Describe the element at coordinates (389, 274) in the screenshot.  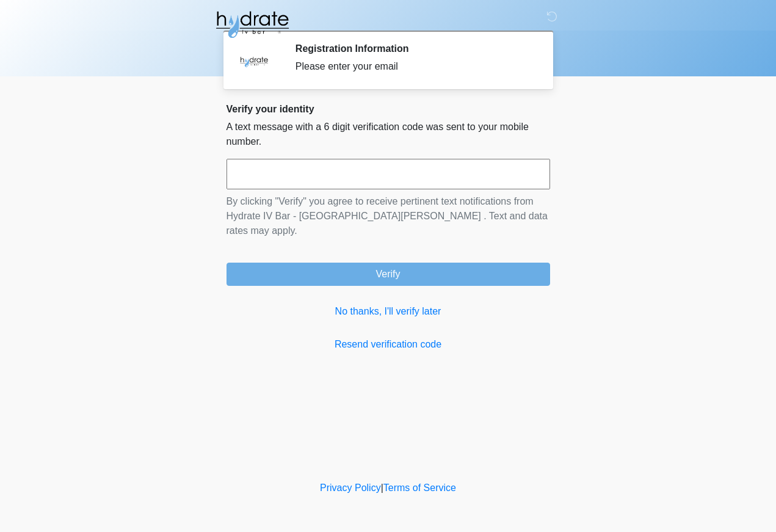
I see `button: Verify` at that location.